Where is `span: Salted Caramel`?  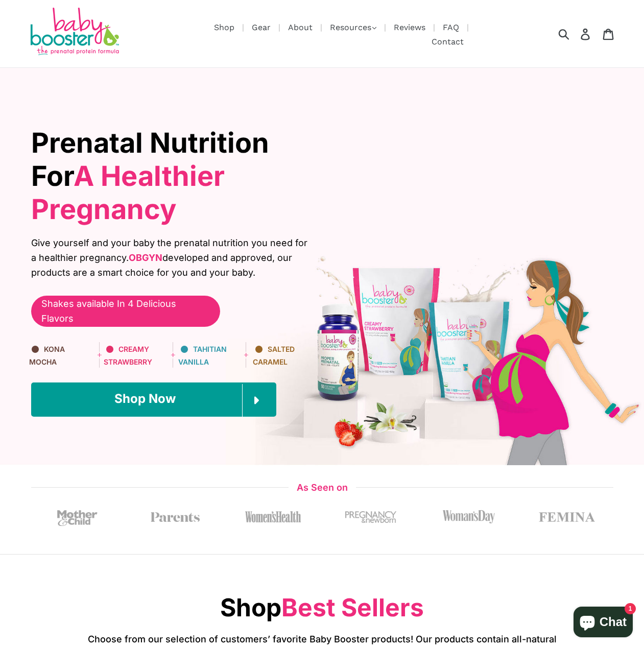
span: Salted Caramel is located at coordinates (274, 355).